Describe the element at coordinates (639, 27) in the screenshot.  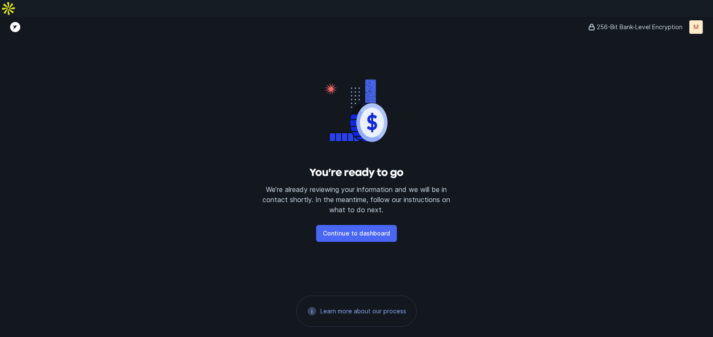
I see `p: 256-Bit Bank-Level Encryption` at that location.